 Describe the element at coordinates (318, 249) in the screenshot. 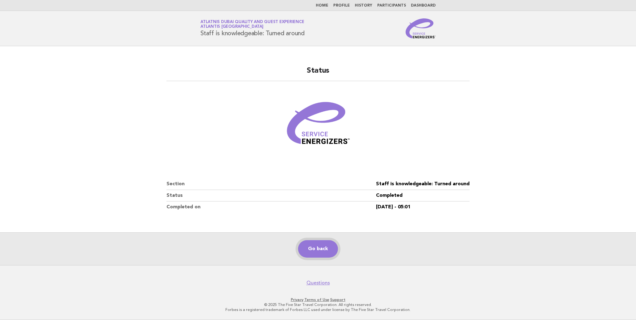

I see `a: Go back` at that location.